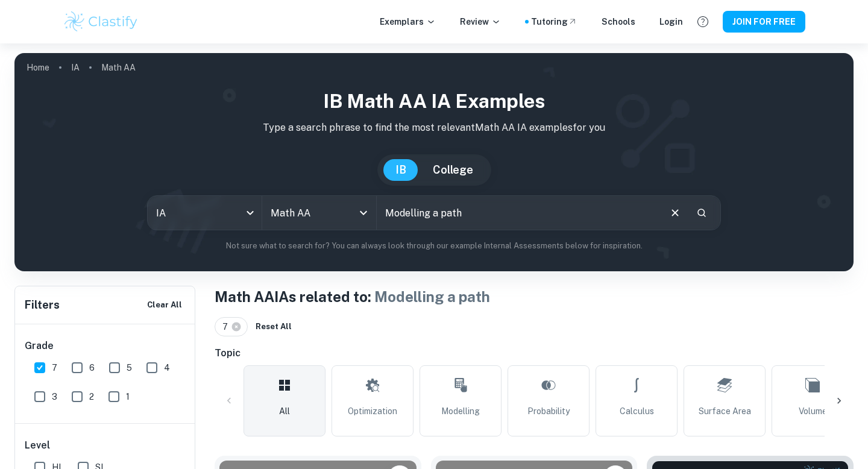 Image resolution: width=868 pixels, height=469 pixels. What do you see at coordinates (764, 22) in the screenshot?
I see `a: JOIN FOR FREE` at bounding box center [764, 22].